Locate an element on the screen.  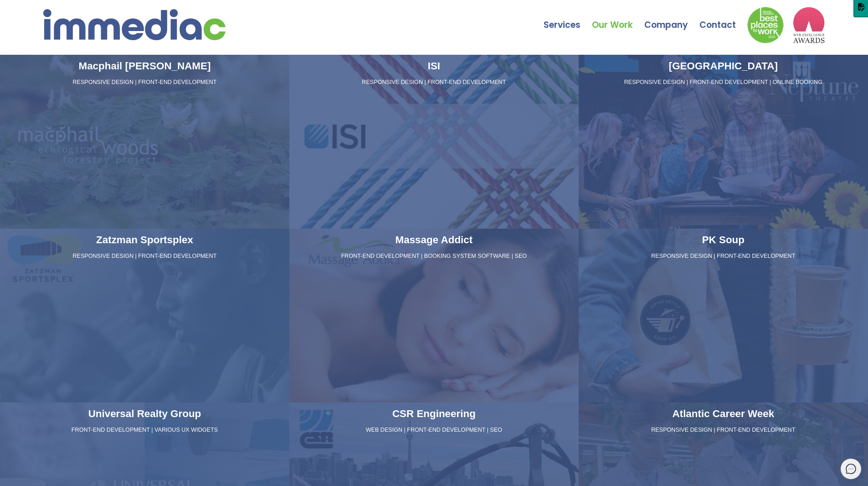
a: Company is located at coordinates (672, 18).